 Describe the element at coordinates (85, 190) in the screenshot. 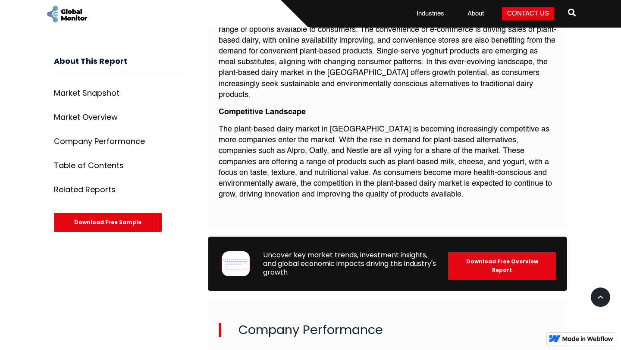

I see `div: Related Reports` at that location.